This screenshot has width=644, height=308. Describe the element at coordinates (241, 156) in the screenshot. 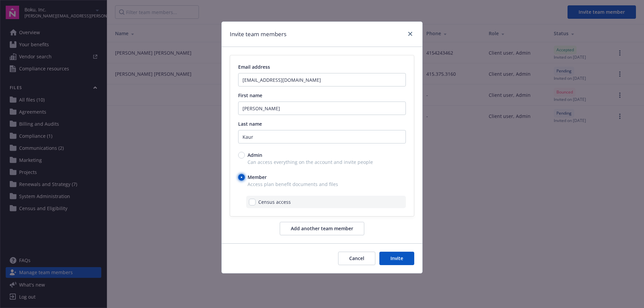

I see `input: Admin` at that location.